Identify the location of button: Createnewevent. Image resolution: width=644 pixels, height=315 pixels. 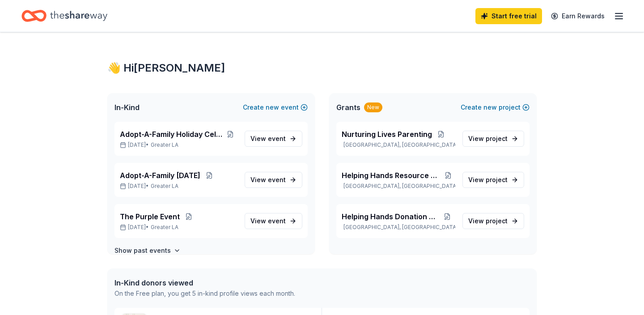
(275, 107).